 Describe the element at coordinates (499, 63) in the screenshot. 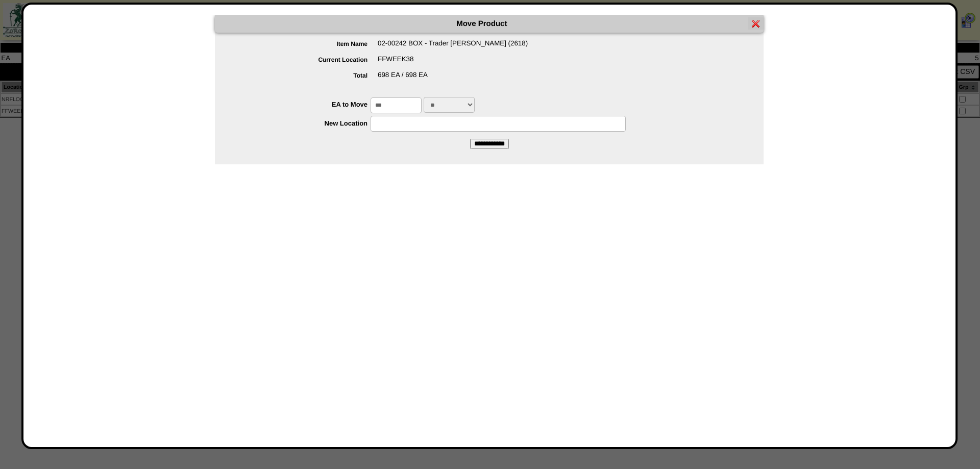

I see `div: FFWEEK38` at that location.